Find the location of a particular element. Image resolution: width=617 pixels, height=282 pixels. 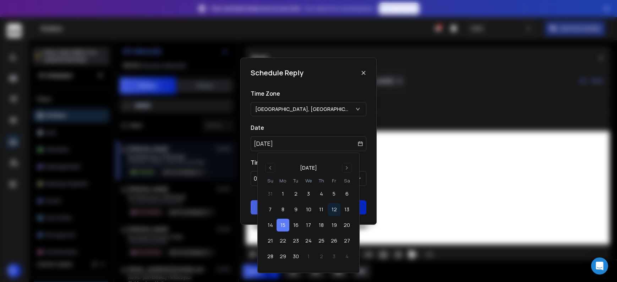

button: 29 is located at coordinates (283, 256).